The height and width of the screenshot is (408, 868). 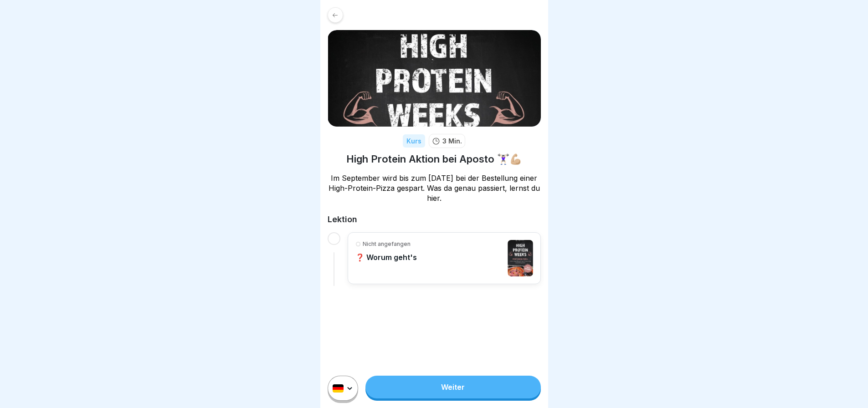 What do you see at coordinates (339, 388) in the screenshot?
I see `img: de.svg` at bounding box center [339, 388].